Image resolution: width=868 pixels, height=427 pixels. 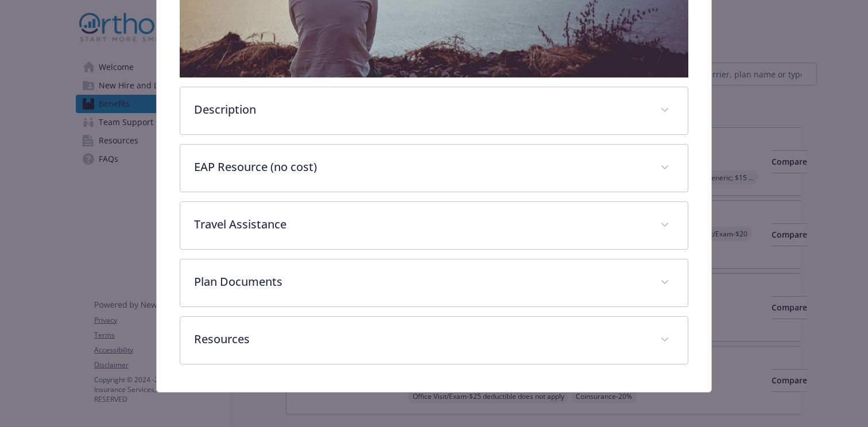 I want to click on div: Travel Assistance, so click(x=434, y=226).